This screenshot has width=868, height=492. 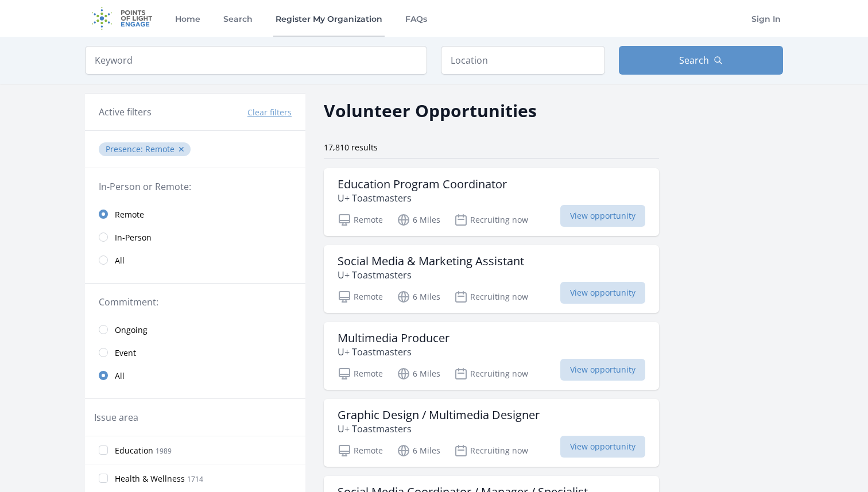 I want to click on span: Presence :, so click(x=125, y=149).